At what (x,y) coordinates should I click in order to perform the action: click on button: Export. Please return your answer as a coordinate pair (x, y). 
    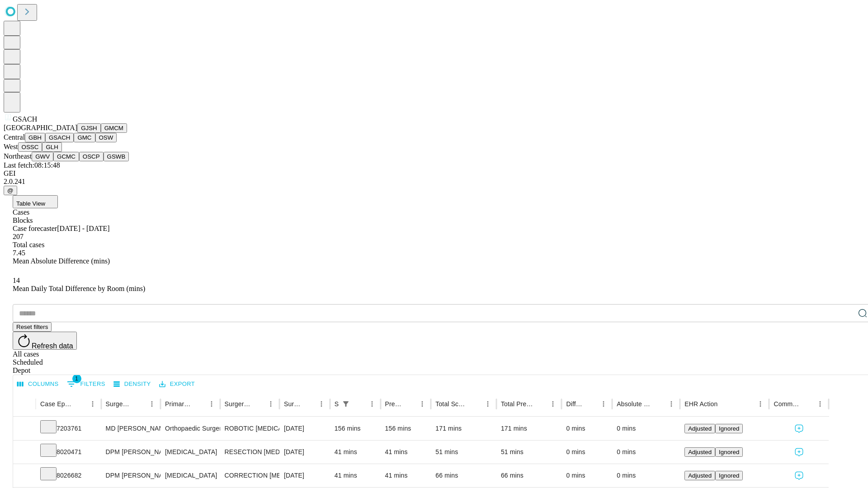
    Looking at the image, I should click on (177, 384).